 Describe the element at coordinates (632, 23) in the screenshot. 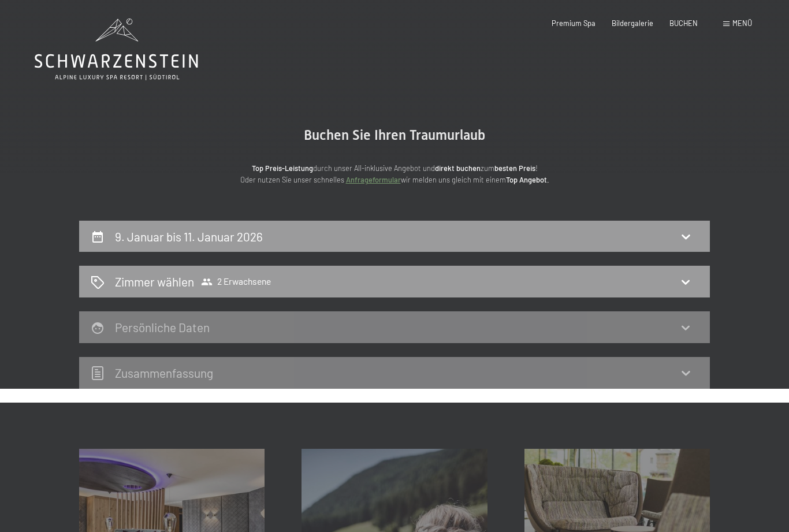

I see `span: Bildergalerie` at that location.